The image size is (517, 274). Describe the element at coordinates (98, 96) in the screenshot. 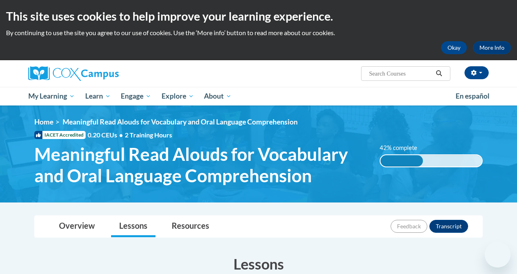

I see `a: Learn` at that location.